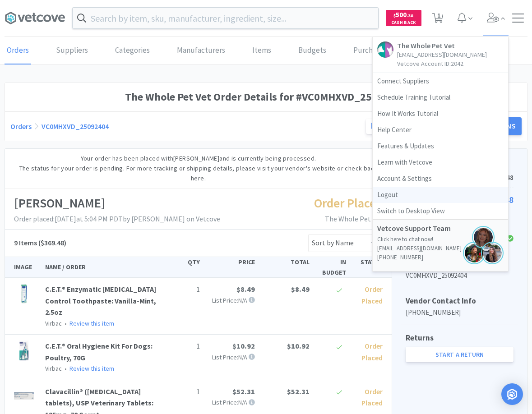 The image size is (532, 414). Describe the element at coordinates (474, 253) in the screenshot. I see `img: jennifer.png` at that location.